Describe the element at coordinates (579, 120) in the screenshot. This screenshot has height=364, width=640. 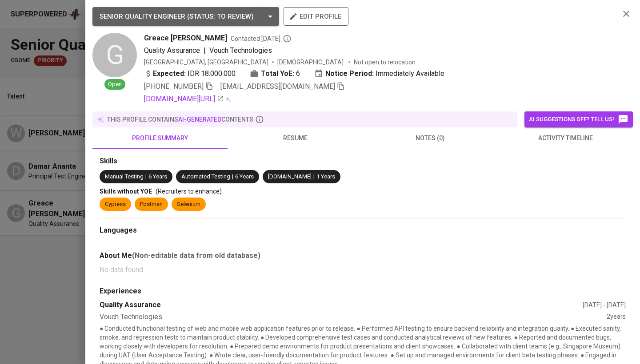
I see `button: AI suggestions off? Tell us!` at that location.